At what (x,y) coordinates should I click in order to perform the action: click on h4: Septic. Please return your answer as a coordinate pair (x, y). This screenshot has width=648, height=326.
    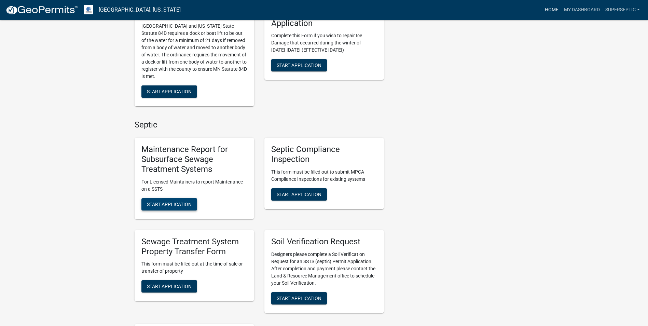
    Looking at the image, I should click on (259, 125).